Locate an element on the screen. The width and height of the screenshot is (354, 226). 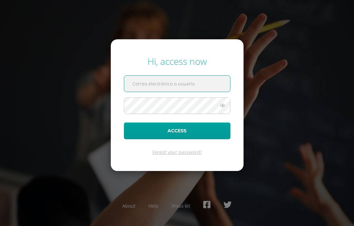
a: Help is located at coordinates (154, 206).